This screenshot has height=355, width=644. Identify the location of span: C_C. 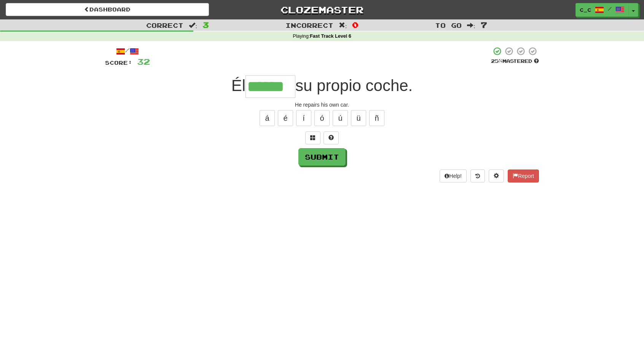
(585, 10).